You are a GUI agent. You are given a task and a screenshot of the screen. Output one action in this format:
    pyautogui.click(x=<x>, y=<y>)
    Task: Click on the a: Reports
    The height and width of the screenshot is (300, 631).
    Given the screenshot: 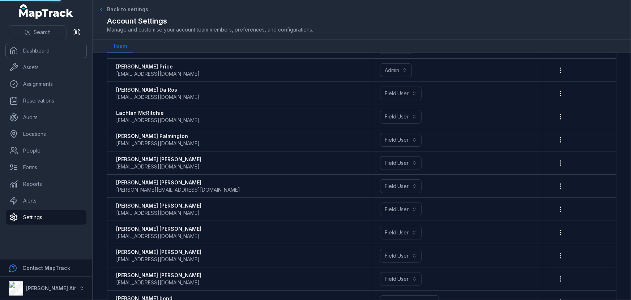 What is the action you would take?
    pyautogui.click(x=46, y=184)
    